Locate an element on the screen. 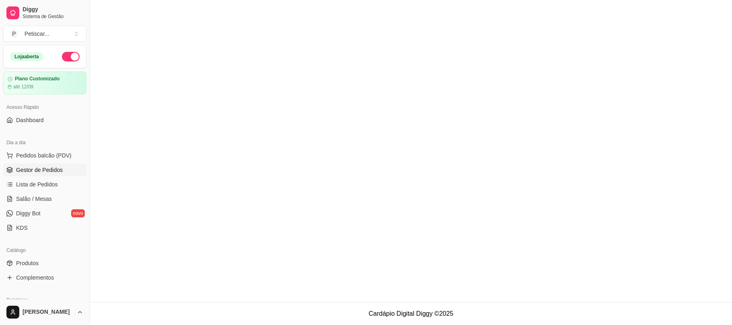  a: Plano Customizadoaté 12/09 is located at coordinates (45, 83).